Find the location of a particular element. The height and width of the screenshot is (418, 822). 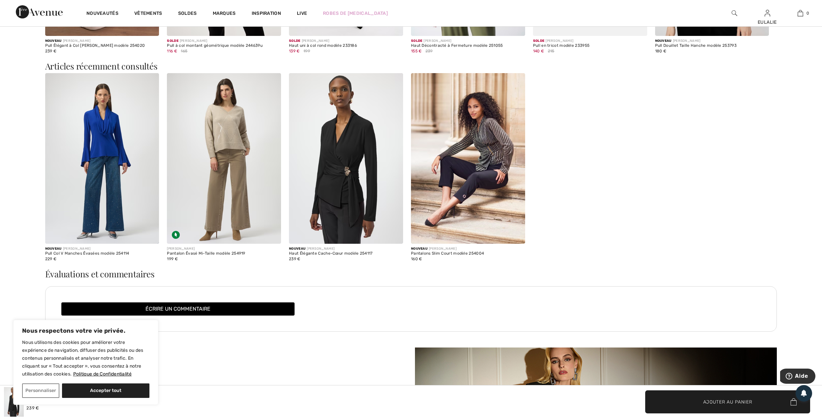

a: 1ère Avenue is located at coordinates (39, 12).